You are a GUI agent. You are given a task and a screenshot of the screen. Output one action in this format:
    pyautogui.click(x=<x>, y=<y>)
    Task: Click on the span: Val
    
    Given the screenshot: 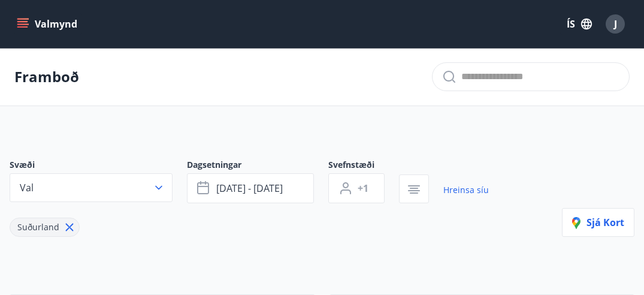 What is the action you would take?
    pyautogui.click(x=26, y=187)
    